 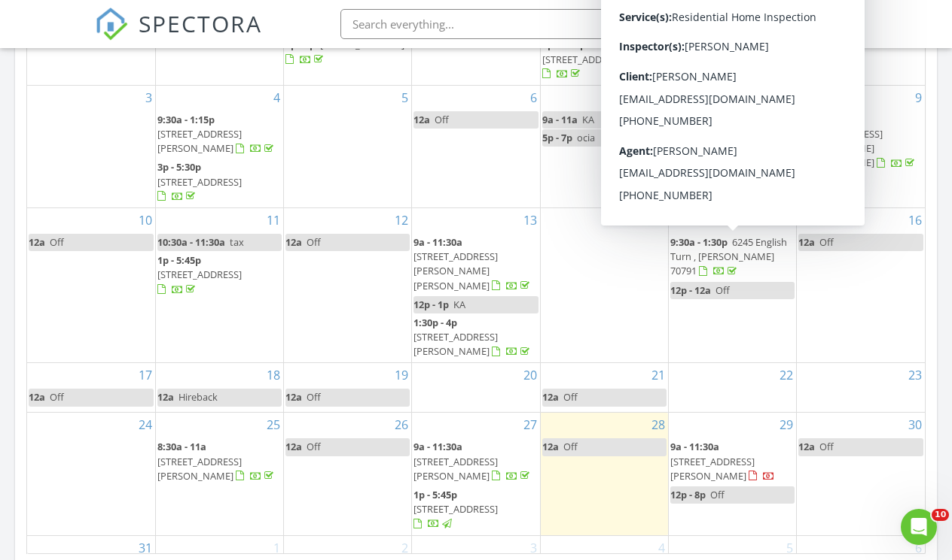 I want to click on td: Go to August 18, 2025, so click(x=219, y=389).